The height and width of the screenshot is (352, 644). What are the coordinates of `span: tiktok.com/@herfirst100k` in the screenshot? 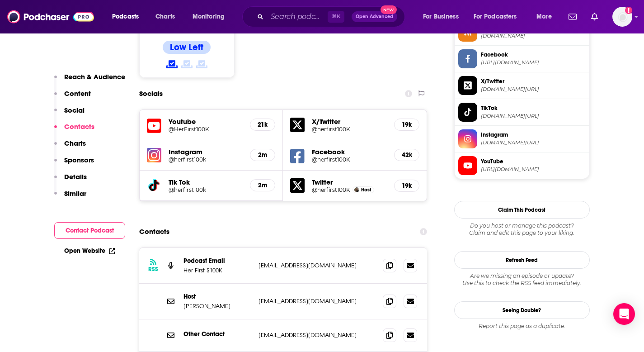 It's located at (533, 116).